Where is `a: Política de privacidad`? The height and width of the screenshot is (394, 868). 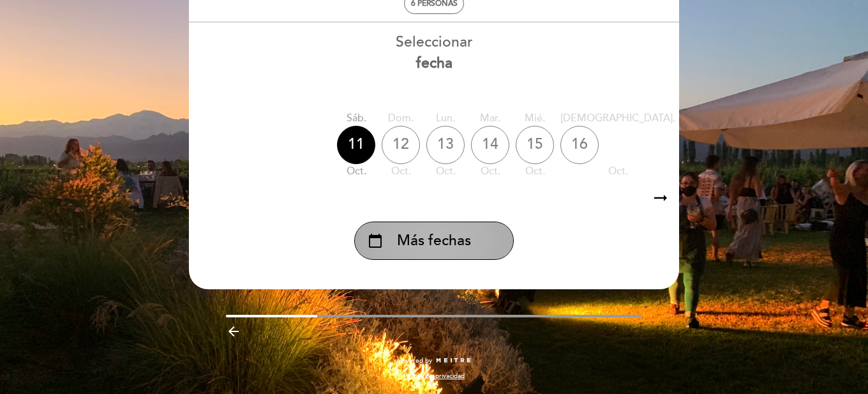
a: Política de privacidad is located at coordinates (434, 376).